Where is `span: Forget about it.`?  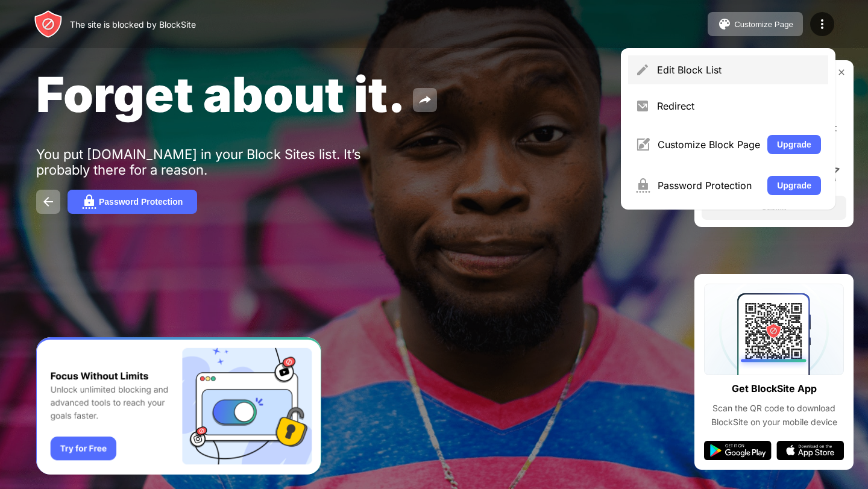 span: Forget about it. is located at coordinates (220, 94).